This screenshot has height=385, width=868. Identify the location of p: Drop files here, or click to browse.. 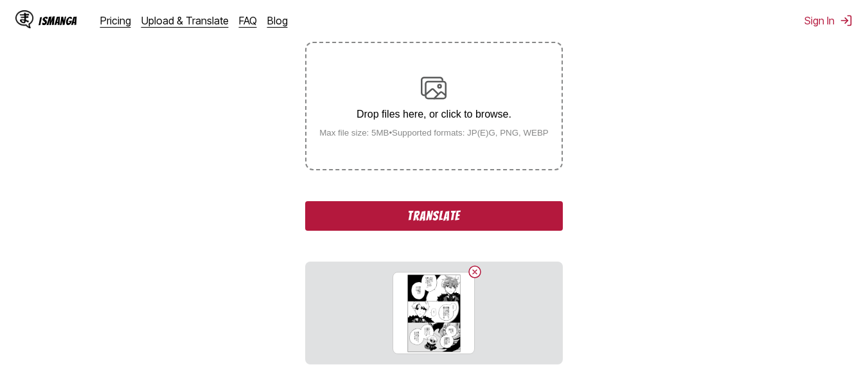
(434, 115).